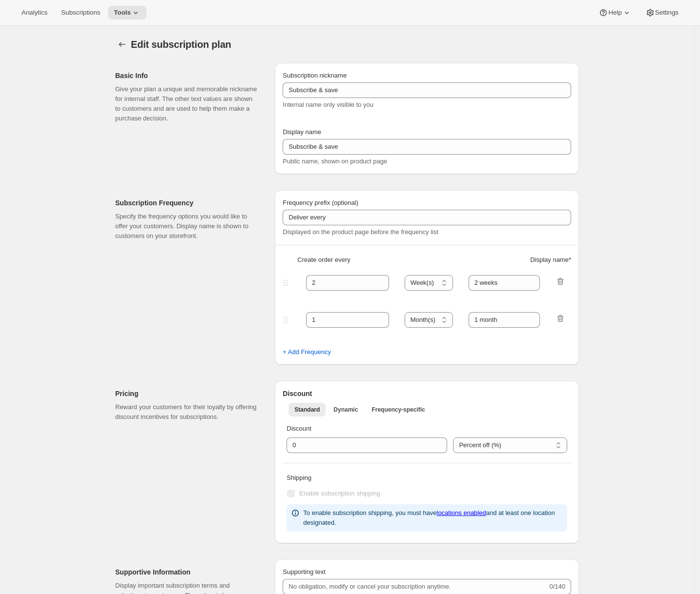  Describe the element at coordinates (315, 75) in the screenshot. I see `span: Subscription nickname` at that location.